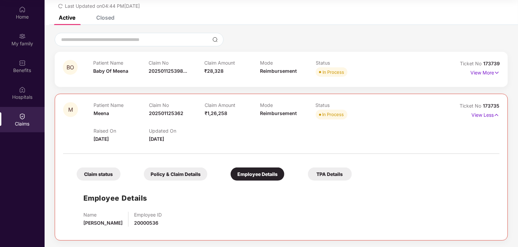 Image resolution: width=518 pixels, height=247 pixels. What do you see at coordinates (485, 72) in the screenshot?
I see `p: View More` at bounding box center [485, 72].